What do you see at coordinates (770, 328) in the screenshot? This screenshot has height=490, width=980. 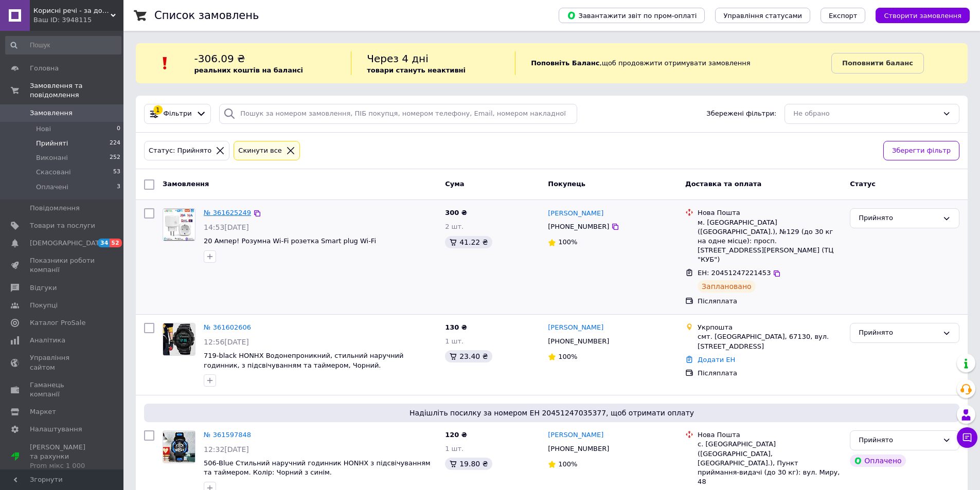 I see `div: Укрпошта` at bounding box center [770, 328].